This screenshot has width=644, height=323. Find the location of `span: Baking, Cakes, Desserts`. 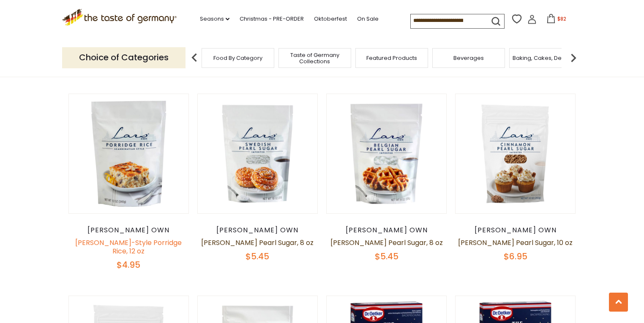

span: Baking, Cakes, Desserts is located at coordinates (545, 58).